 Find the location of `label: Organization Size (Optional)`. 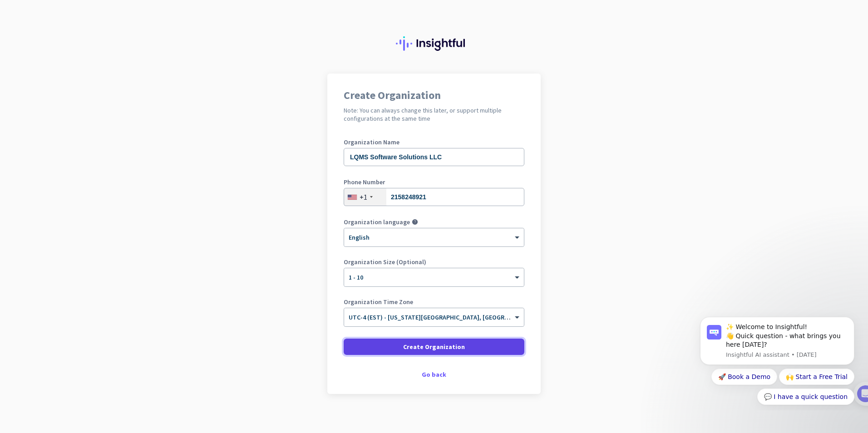

label: Organization Size (Optional) is located at coordinates (434, 262).